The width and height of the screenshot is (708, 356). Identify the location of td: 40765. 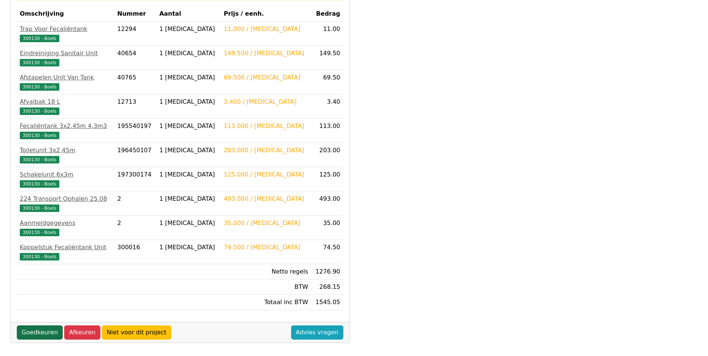
(135, 82).